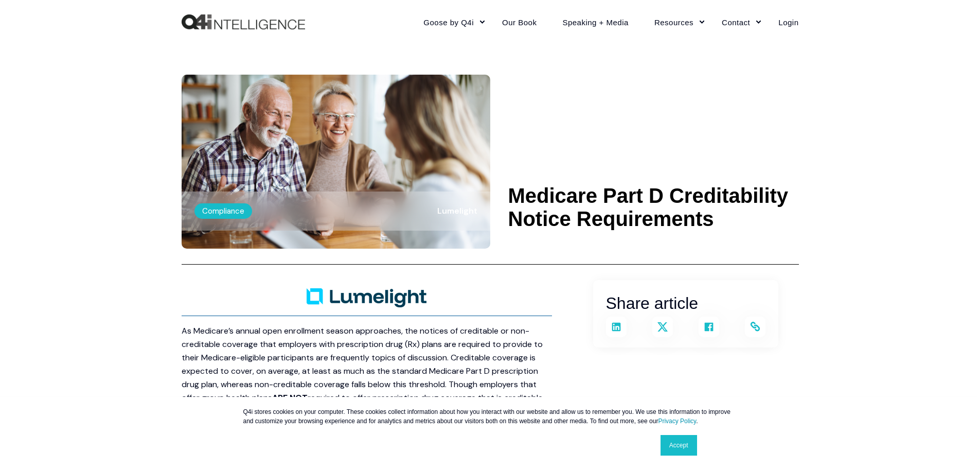  Describe the element at coordinates (709, 327) in the screenshot. I see `a: Share on Facebook` at that location.